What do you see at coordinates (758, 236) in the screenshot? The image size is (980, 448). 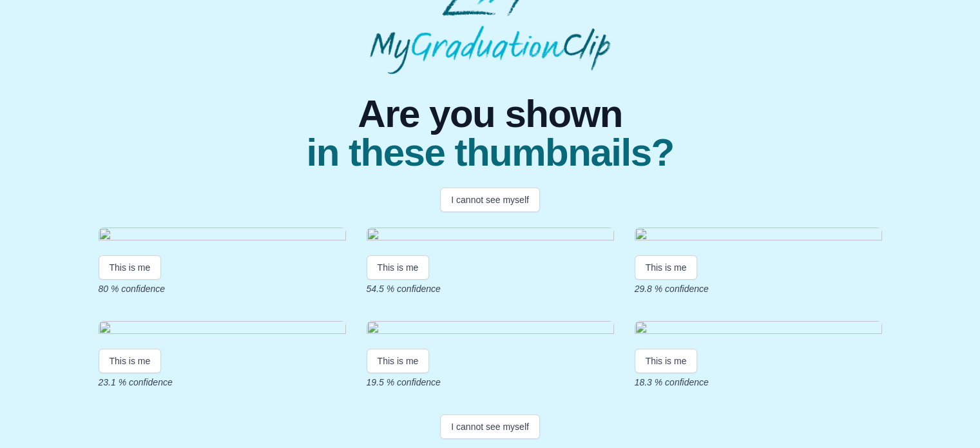 I see `img: 09bda3fe60b36d1ed661fea3c09a06979a75762c.gif` at bounding box center [758, 236].